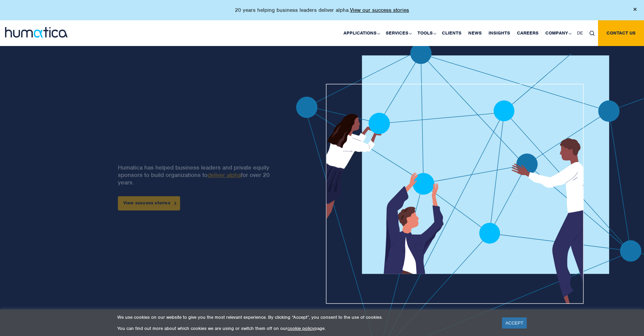 The image size is (644, 336). I want to click on a: Applications, so click(361, 34).